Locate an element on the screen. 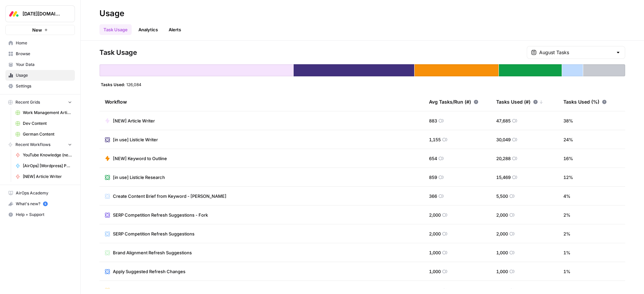  a: Home is located at coordinates (40, 43).